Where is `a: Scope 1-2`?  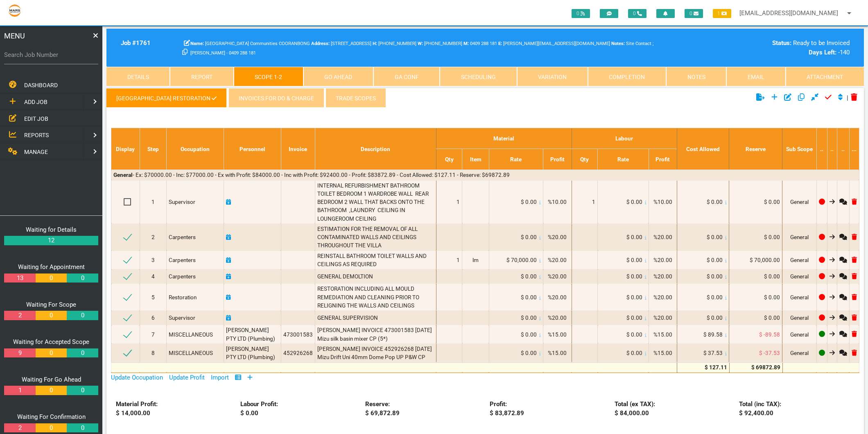
a: Scope 1-2 is located at coordinates (268, 76).